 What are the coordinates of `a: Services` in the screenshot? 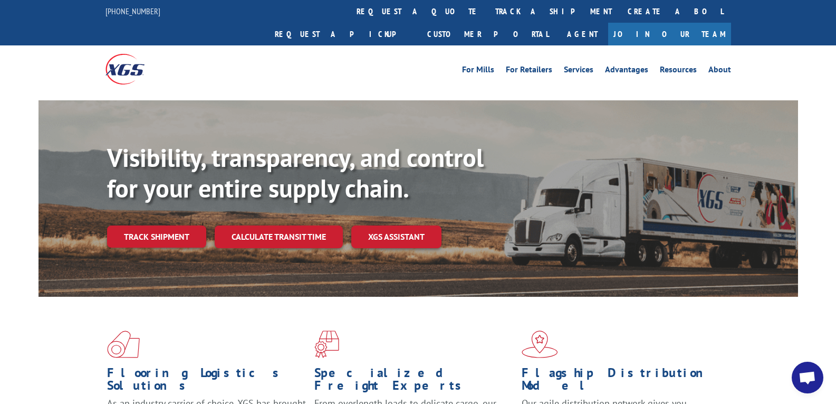 It's located at (579, 71).